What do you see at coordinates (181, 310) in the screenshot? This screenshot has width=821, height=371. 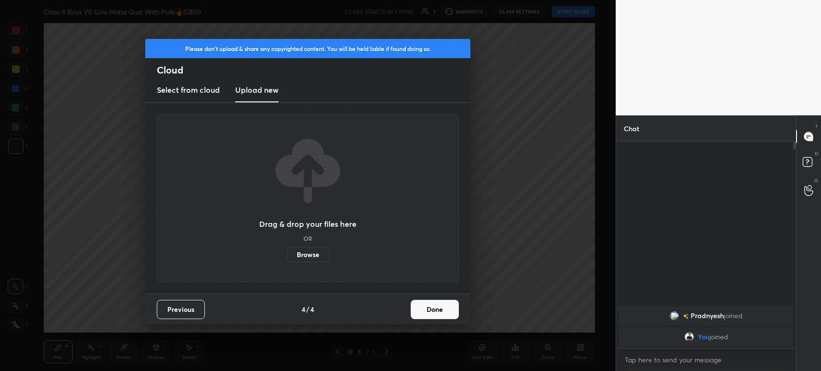 I see `button: Previous` at bounding box center [181, 310].